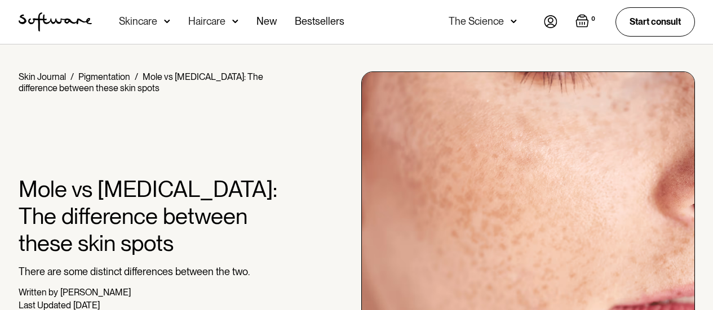 This screenshot has width=713, height=310. What do you see at coordinates (207, 21) in the screenshot?
I see `div: Haircare` at bounding box center [207, 21].